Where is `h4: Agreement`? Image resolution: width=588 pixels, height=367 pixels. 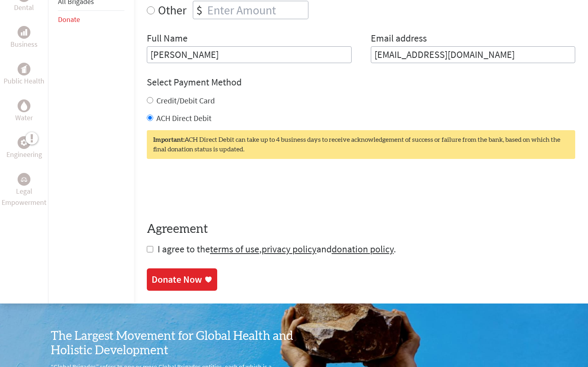
h4: Agreement is located at coordinates (360, 230).